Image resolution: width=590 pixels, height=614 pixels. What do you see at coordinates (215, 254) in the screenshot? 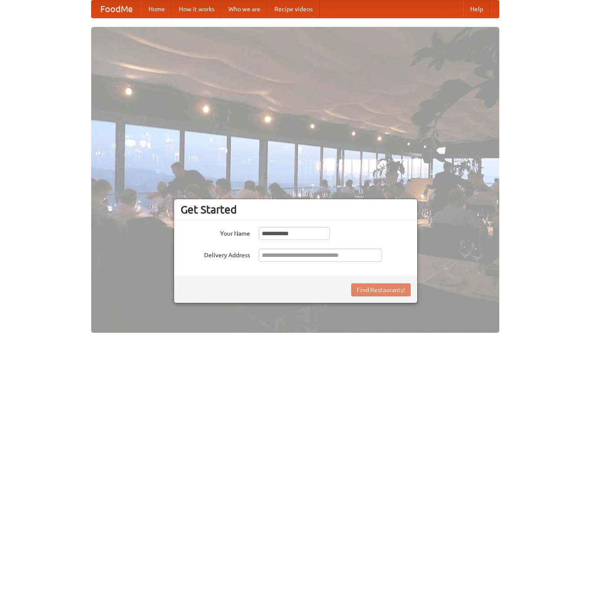
I see `label: Delivery Address` at bounding box center [215, 254].